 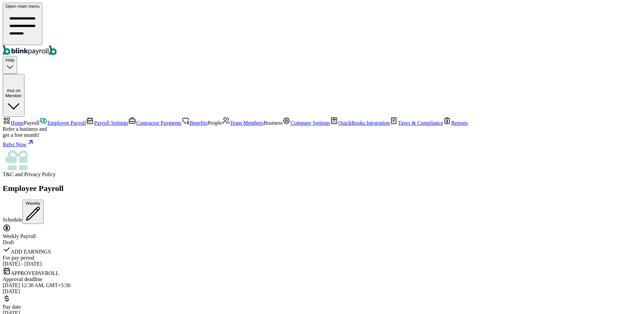 What do you see at coordinates (421, 123) in the screenshot?
I see `span: Taxes & Compliance` at bounding box center [421, 123].